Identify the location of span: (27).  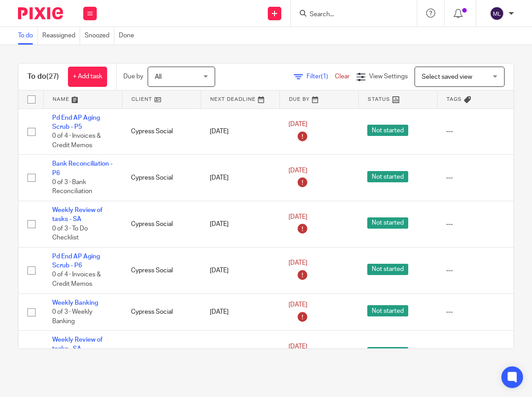
(53, 77).